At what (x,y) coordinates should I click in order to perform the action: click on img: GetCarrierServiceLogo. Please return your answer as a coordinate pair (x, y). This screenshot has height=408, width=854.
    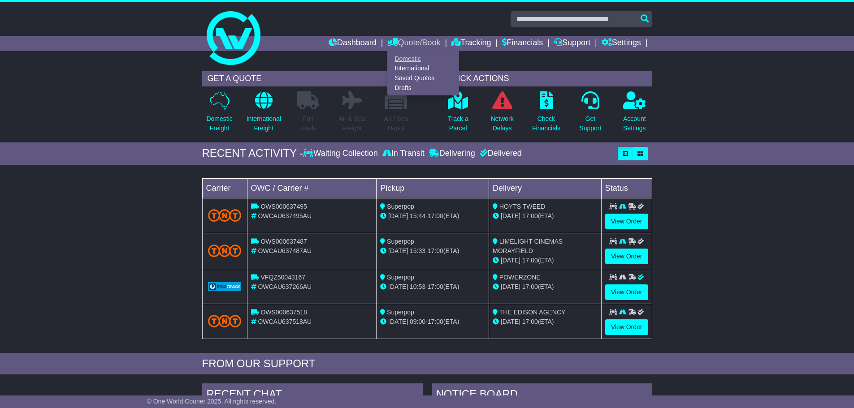
    Looking at the image, I should click on (225, 287).